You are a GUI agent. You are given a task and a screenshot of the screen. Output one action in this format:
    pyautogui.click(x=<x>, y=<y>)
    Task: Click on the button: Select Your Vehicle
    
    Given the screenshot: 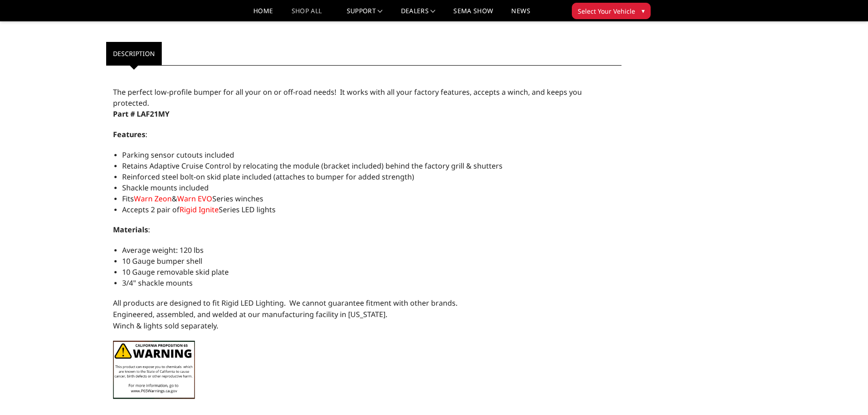 What is the action you would take?
    pyautogui.click(x=611, y=11)
    